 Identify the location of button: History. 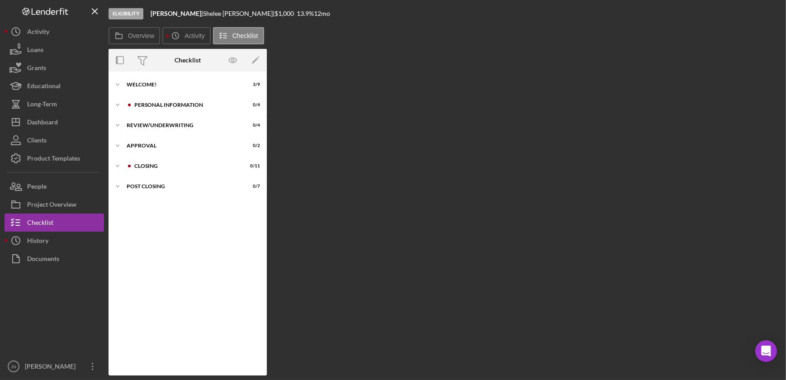
(54, 241).